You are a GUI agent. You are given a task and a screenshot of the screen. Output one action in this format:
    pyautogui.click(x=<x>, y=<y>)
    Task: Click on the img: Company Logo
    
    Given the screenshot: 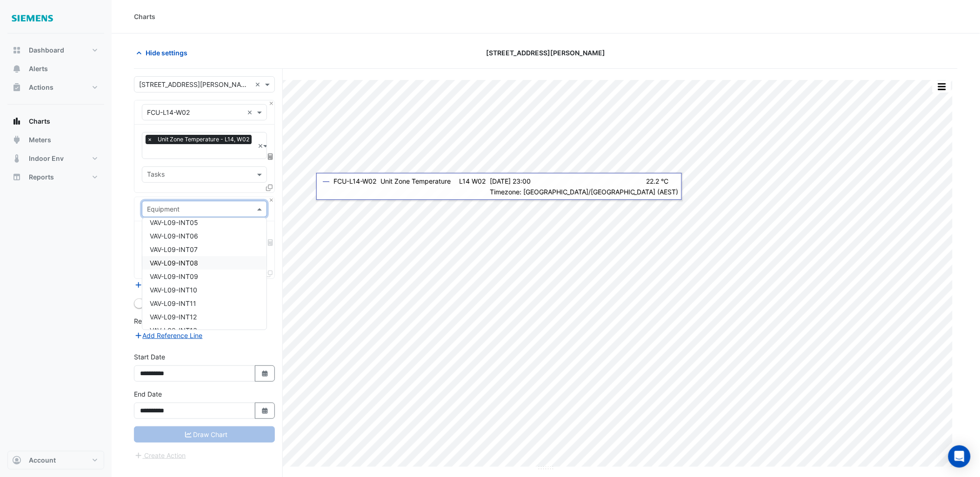 What is the action you would take?
    pyautogui.click(x=32, y=17)
    